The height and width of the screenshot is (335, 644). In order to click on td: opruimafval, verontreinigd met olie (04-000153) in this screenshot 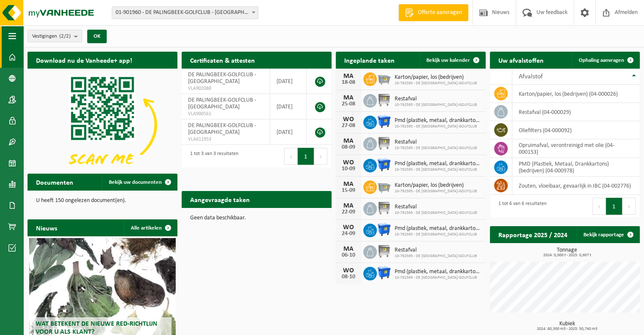, I will do `click(576, 149)`.